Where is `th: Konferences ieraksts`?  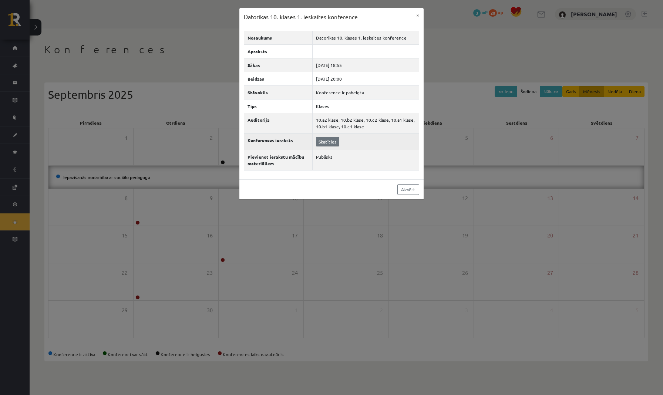 th: Konferences ieraksts is located at coordinates (278, 141).